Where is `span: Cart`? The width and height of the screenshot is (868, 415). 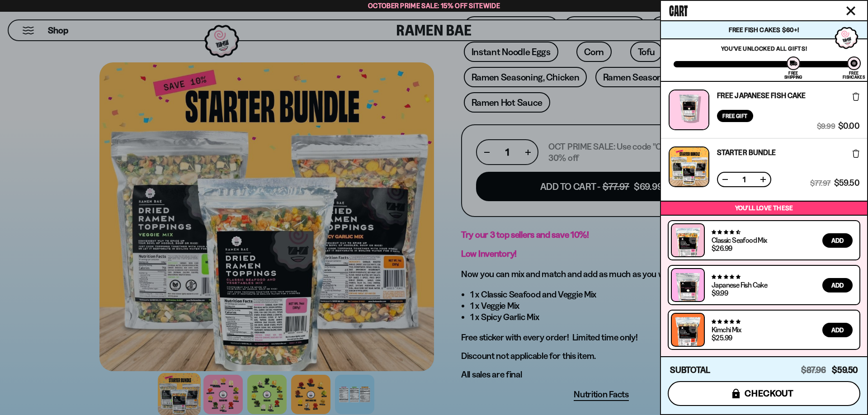 span: Cart is located at coordinates (678, 9).